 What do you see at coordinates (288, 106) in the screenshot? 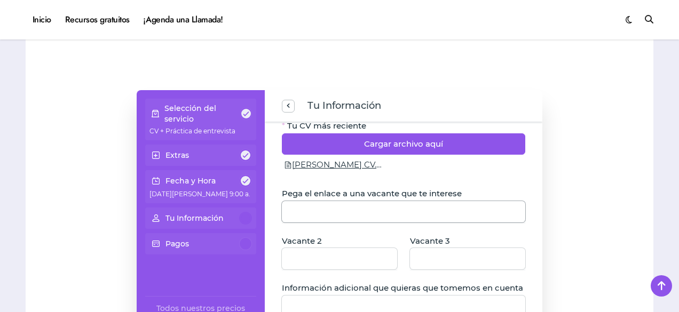
I see `button: previous step` at bounding box center [288, 106].